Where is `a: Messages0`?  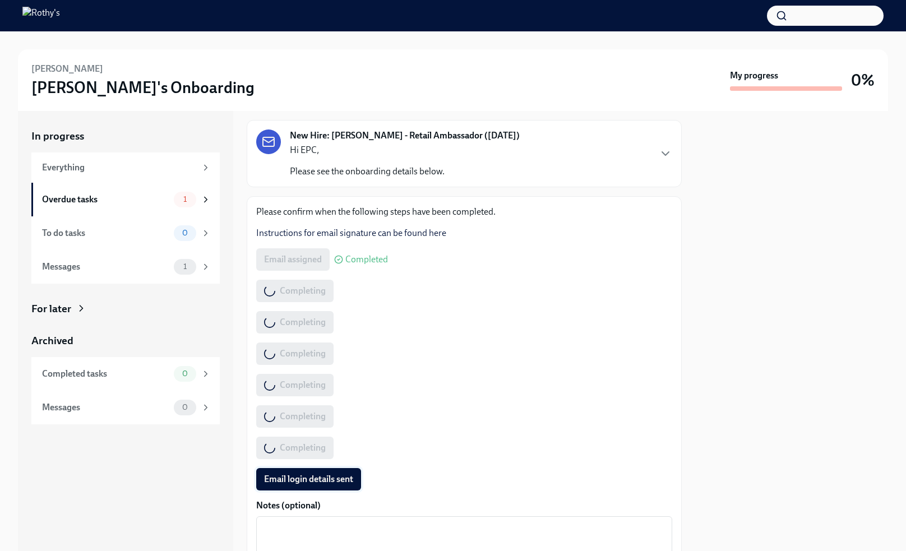 a: Messages0 is located at coordinates (126, 408).